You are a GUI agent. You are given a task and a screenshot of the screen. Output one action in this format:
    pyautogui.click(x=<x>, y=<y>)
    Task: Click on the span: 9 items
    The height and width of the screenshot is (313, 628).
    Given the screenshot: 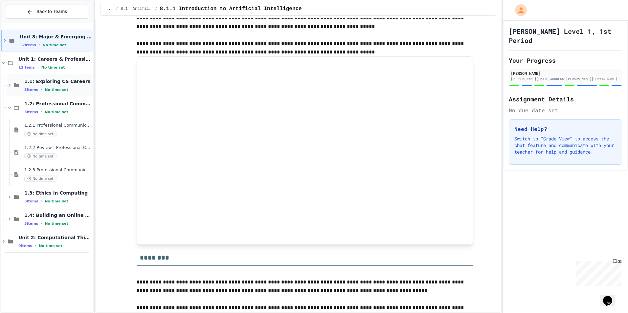 What is the action you would take?
    pyautogui.click(x=25, y=246)
    